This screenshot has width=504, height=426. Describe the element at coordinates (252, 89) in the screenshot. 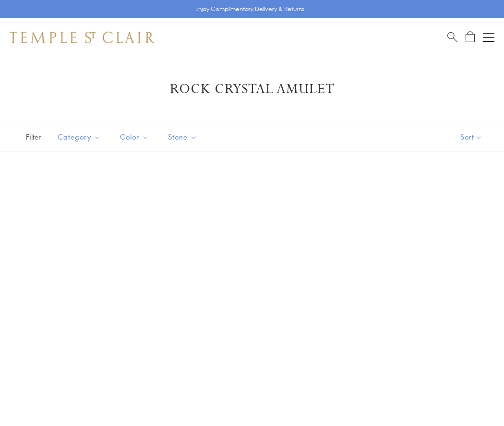

I see `h1: Rock Crystal Amulet` at that location.